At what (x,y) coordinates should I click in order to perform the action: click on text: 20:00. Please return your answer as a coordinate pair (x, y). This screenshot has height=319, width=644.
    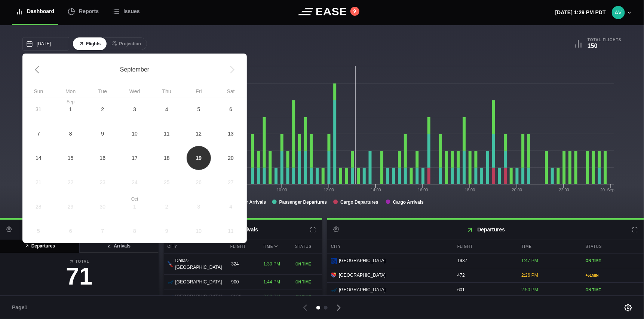
    Looking at the image, I should click on (517, 190).